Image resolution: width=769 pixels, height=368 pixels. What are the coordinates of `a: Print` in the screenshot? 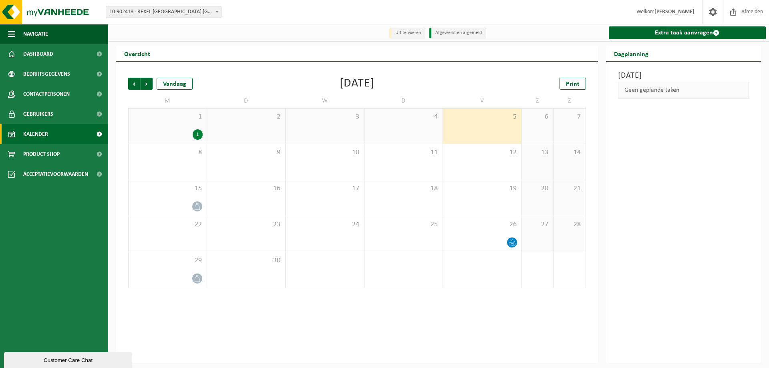 It's located at (573, 84).